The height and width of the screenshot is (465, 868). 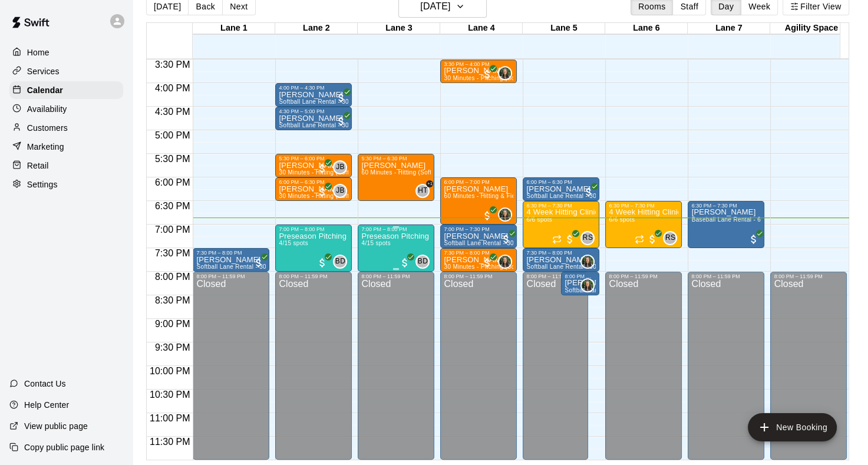 I want to click on div: Home, so click(x=66, y=53).